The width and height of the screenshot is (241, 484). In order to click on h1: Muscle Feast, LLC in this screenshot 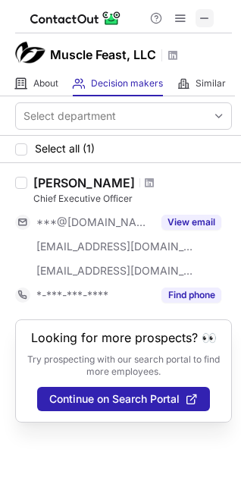, I will do `click(103, 55)`.